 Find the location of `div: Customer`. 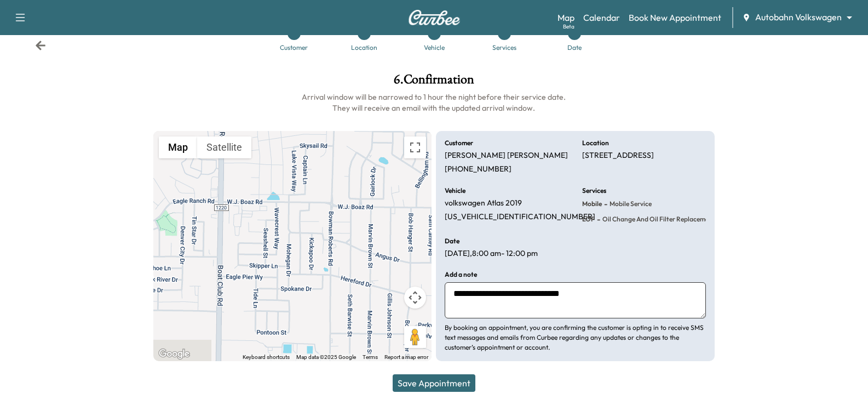

div: Customer is located at coordinates (293, 48).